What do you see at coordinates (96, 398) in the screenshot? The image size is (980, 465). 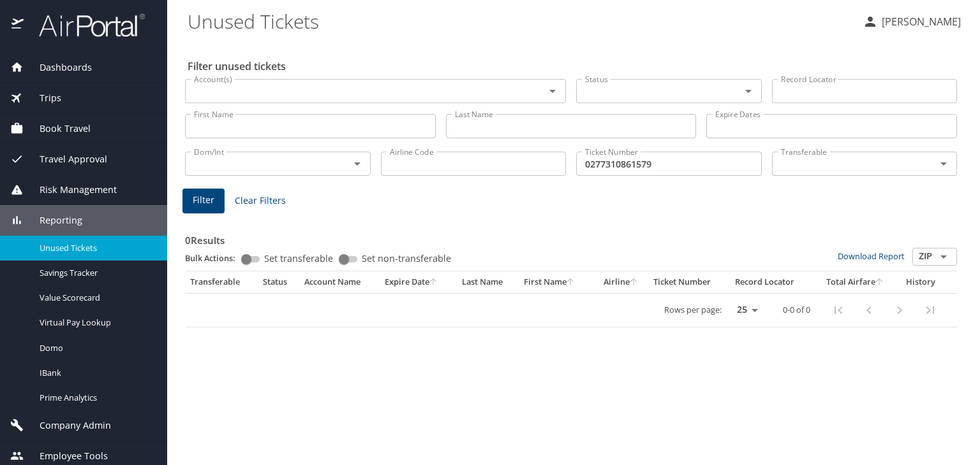 I see `span: Prime Analytics` at bounding box center [96, 398].